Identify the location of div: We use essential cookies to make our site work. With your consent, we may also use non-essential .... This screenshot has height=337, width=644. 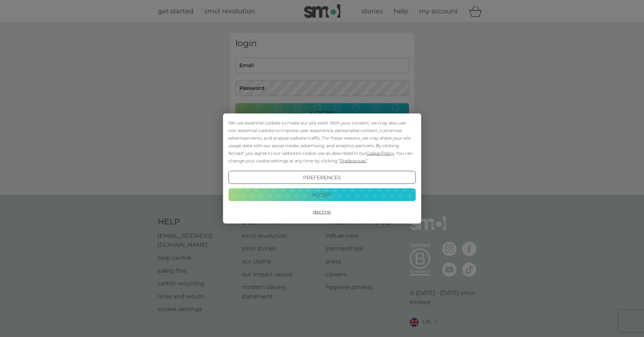
(322, 142).